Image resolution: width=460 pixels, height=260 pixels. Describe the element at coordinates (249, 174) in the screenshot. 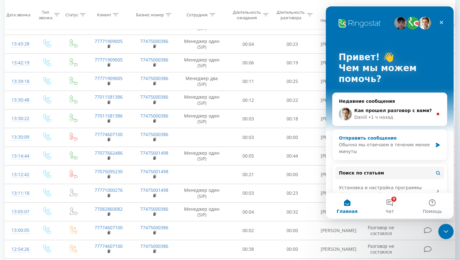

I see `td: 00:21` at that location.